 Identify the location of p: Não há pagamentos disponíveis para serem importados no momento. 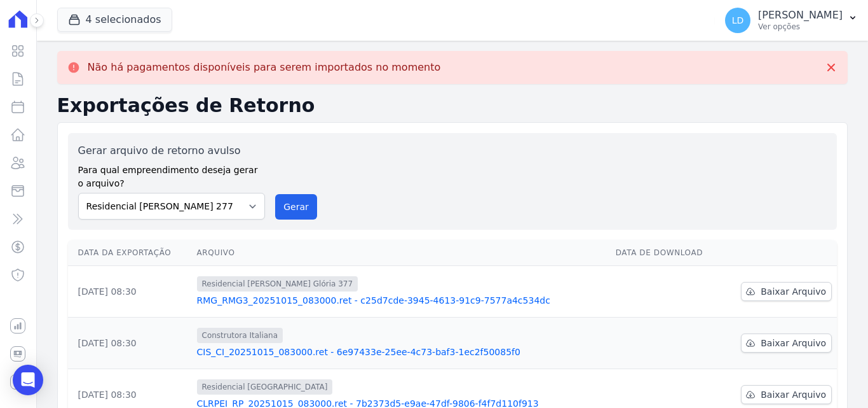
(265, 67).